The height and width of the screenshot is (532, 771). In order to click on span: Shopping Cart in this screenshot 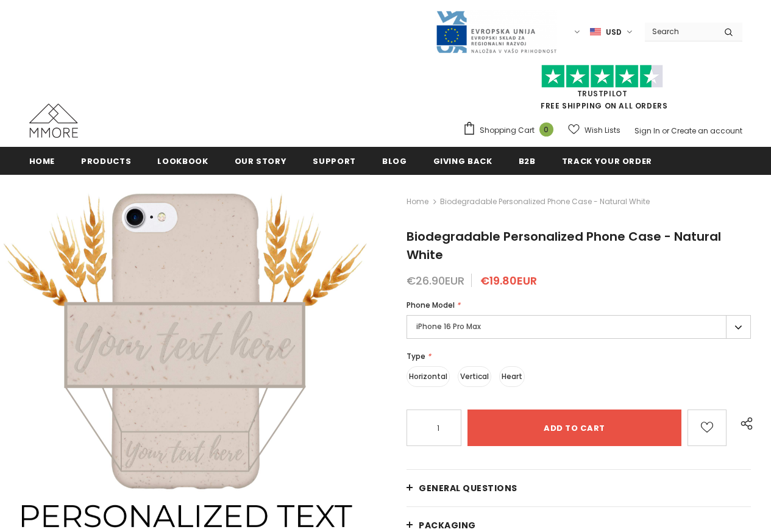, I will do `click(507, 130)`.